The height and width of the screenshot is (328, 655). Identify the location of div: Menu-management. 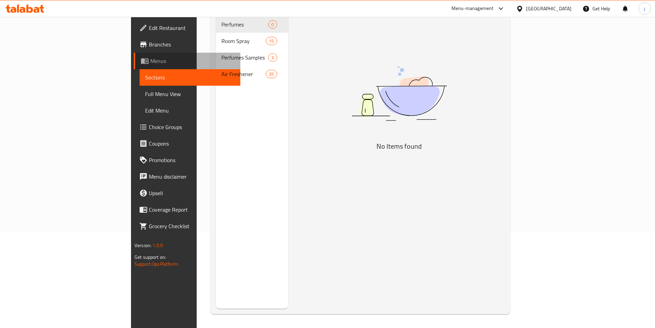
(472, 9).